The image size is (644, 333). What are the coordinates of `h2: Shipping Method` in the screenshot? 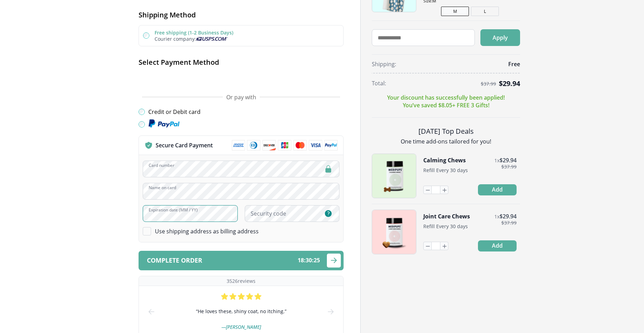 It's located at (241, 14).